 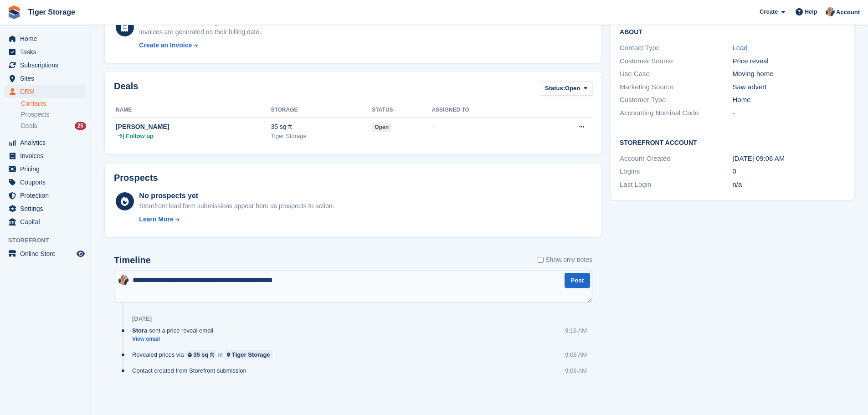 I want to click on div: Contact created from Storefront submission, so click(x=191, y=370).